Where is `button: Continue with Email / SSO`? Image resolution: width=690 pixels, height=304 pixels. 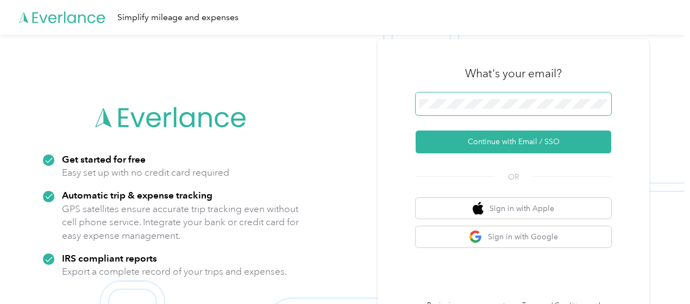
button: Continue with Email / SSO is located at coordinates (514, 142).